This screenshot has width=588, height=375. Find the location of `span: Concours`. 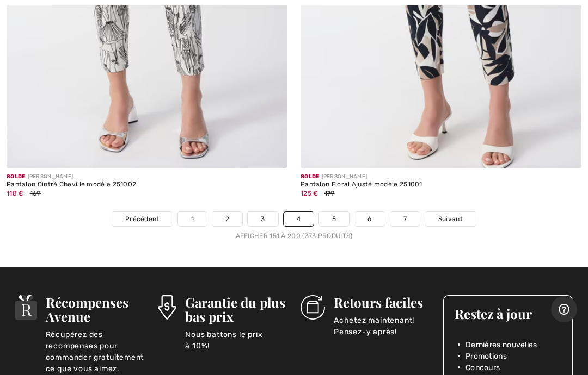

span: Concours is located at coordinates (482, 368).